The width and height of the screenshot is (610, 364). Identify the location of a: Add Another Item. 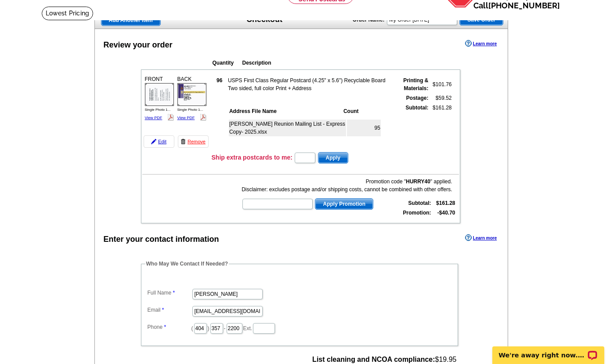
(131, 21).